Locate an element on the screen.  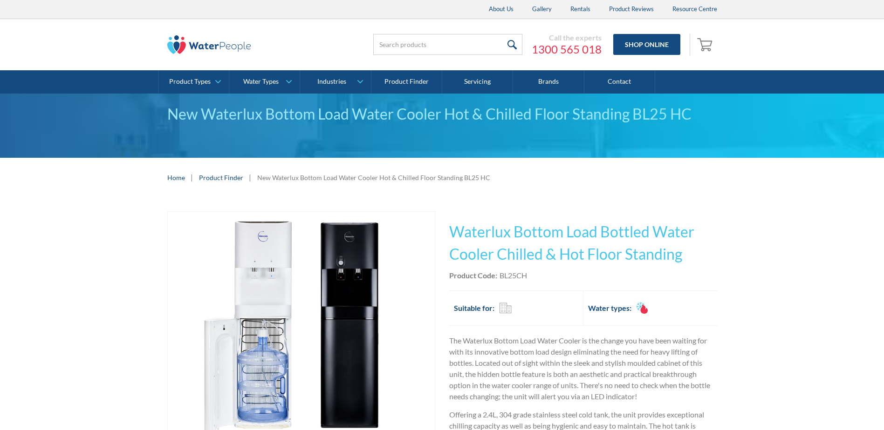
img: The Water People is located at coordinates (209, 45).